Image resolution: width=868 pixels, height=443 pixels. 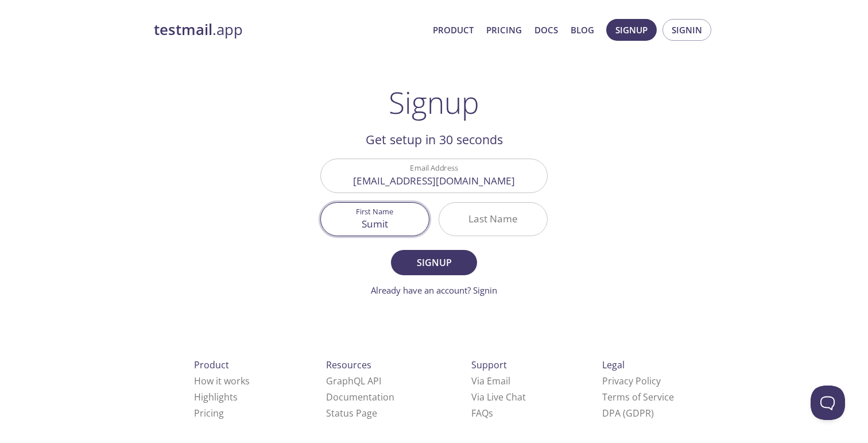 I want to click on a: Documentation, so click(x=360, y=397).